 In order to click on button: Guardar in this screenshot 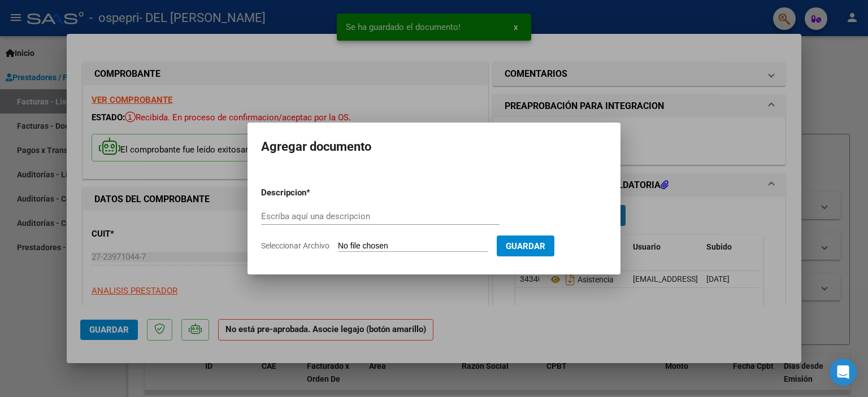, I will do `click(525, 246)`.